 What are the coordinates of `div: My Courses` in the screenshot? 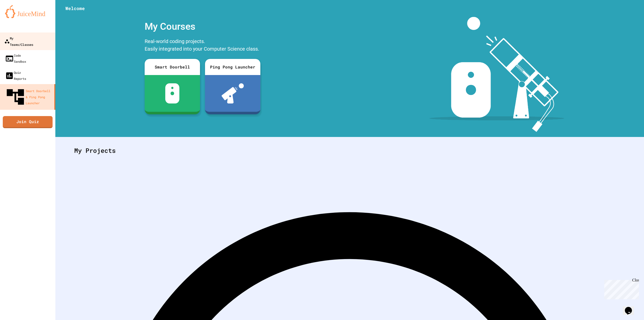 It's located at (202, 26).